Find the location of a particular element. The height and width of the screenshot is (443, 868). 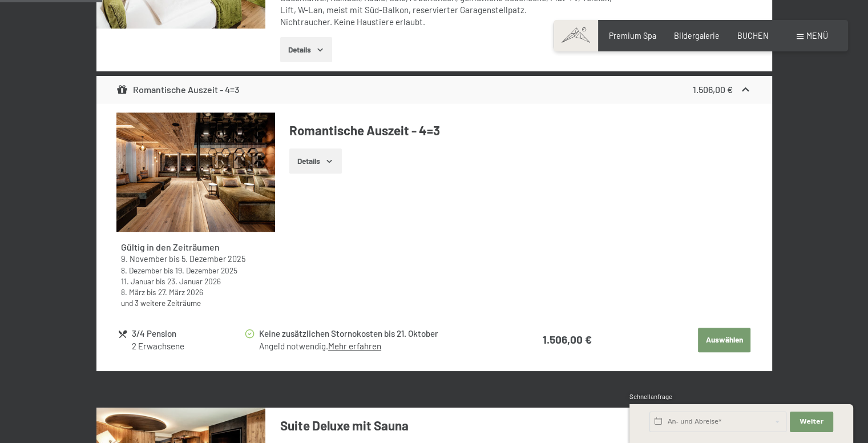

h4: Romantische Auszeit - 4=3 is located at coordinates (520, 130).